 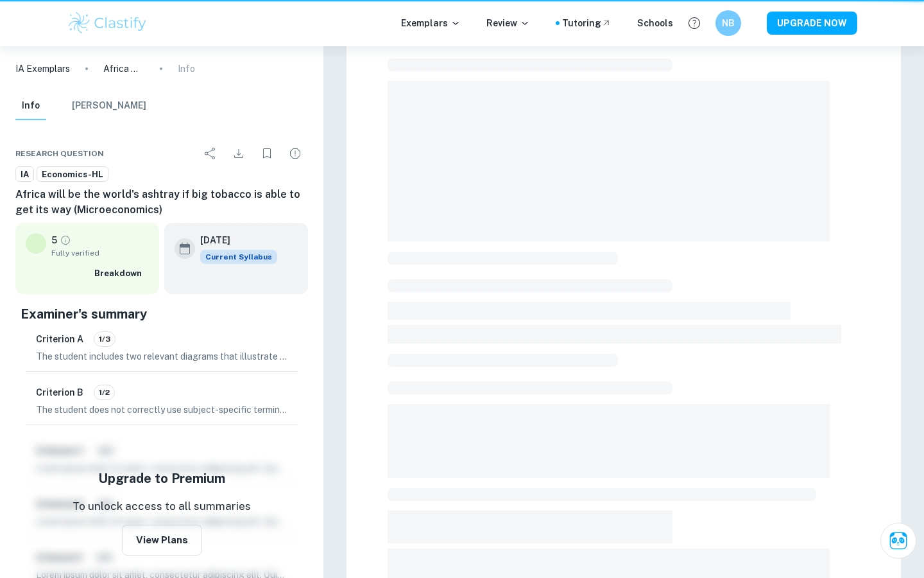 What do you see at coordinates (267, 154) in the screenshot?
I see `div: Bookmark` at bounding box center [267, 154].